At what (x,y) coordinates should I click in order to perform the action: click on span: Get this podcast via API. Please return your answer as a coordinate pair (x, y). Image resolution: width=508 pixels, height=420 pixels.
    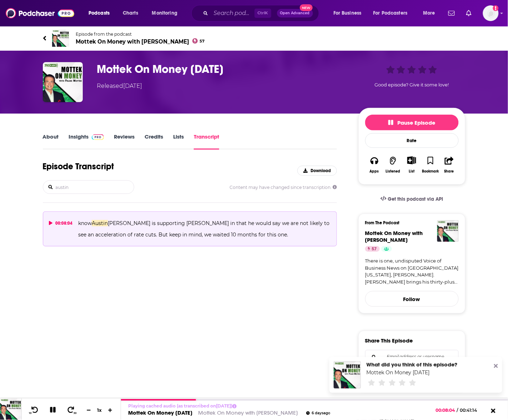
    Looking at the image, I should click on (415, 199).